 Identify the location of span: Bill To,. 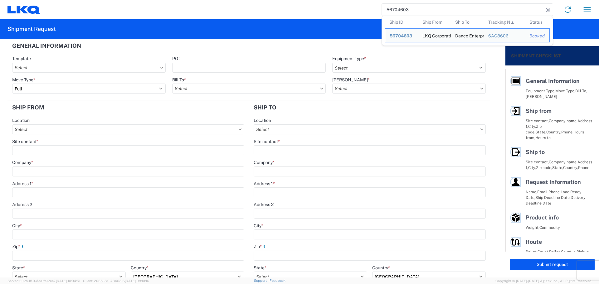
(581, 91).